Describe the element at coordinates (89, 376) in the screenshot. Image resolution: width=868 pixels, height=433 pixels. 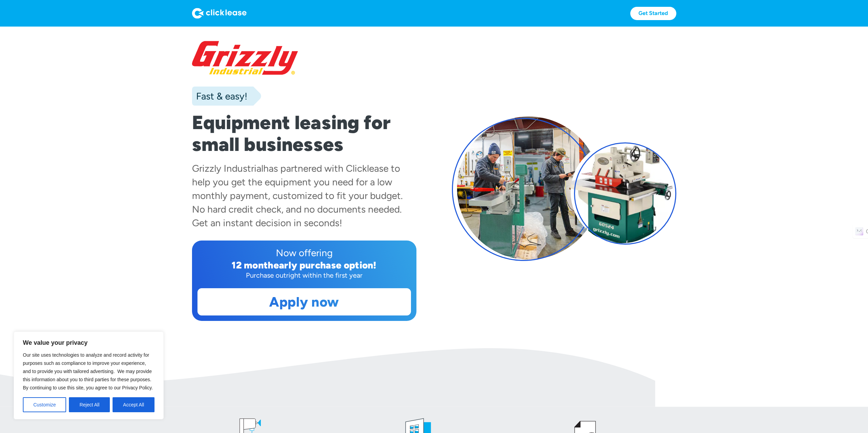
I see `div: We value your privacy` at that location.